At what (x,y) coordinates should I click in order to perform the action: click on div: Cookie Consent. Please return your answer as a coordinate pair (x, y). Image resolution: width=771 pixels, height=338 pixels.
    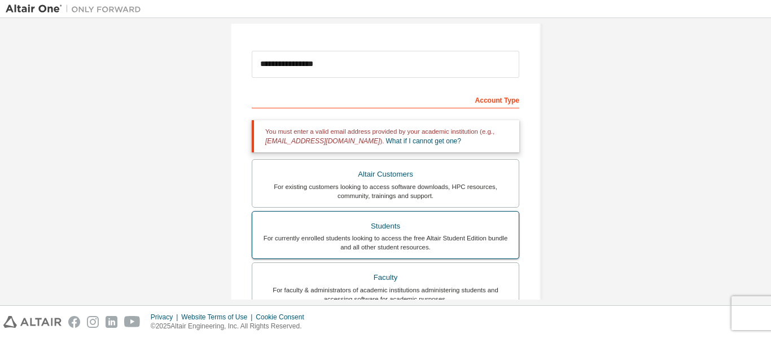
    Looking at the image, I should click on (283, 317).